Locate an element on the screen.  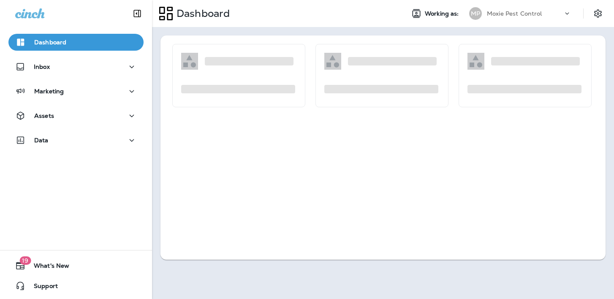
span: Support is located at coordinates (41, 287).